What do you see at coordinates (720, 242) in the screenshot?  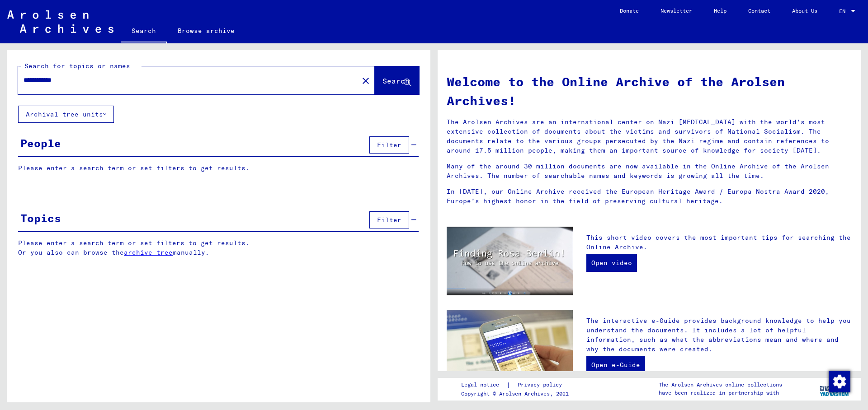 I see `p: This short video covers the most important tips for searching the Online Archive.` at bounding box center [720, 242].